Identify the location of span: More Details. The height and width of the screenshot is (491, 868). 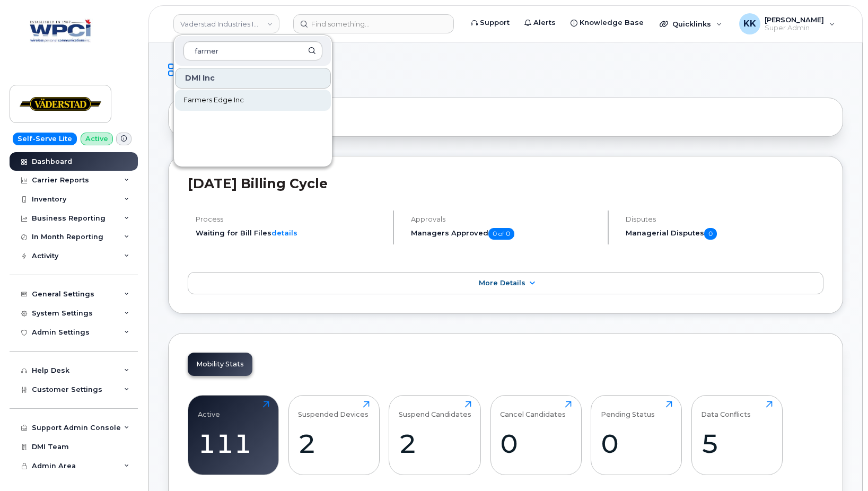
(503, 283).